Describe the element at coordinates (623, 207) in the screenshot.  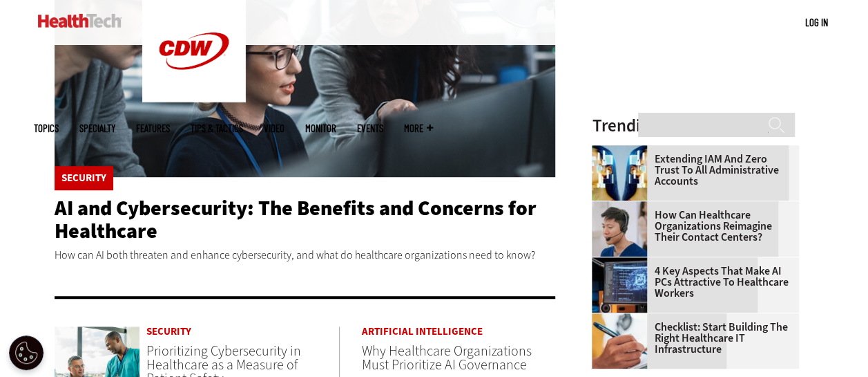
I see `a: Healthcare contact center` at that location.